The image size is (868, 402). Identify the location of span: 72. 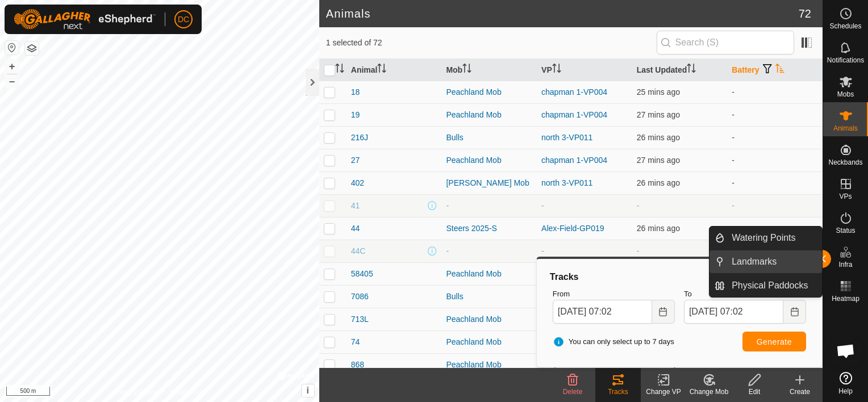
(805, 13).